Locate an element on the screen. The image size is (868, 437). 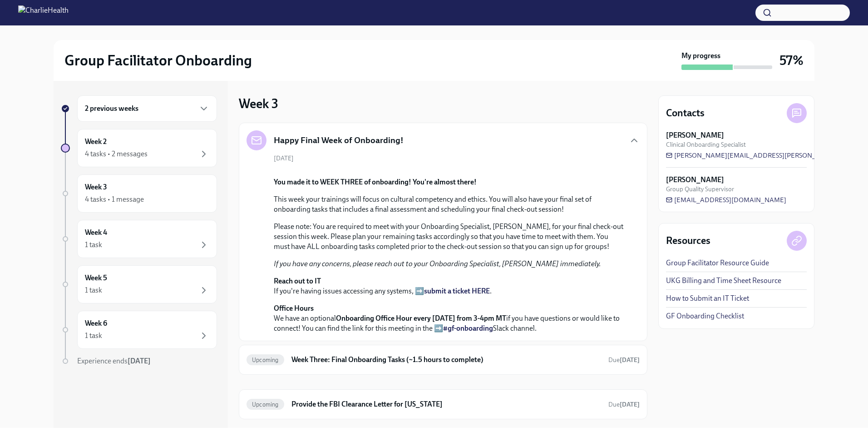
span: October 21st, 2025 10:00 is located at coordinates (624, 405).